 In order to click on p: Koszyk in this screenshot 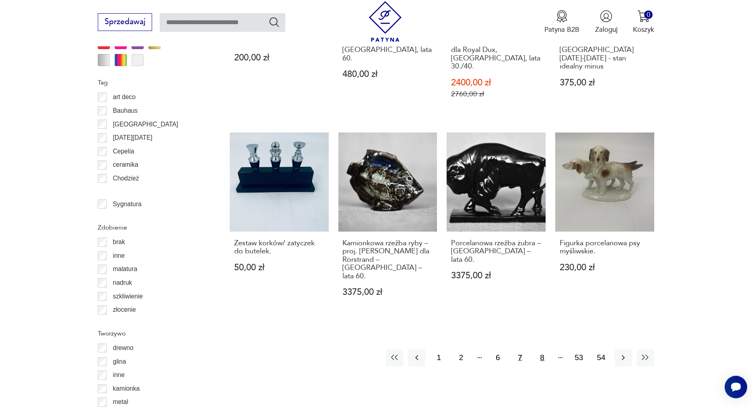, I will do `click(643, 29)`.